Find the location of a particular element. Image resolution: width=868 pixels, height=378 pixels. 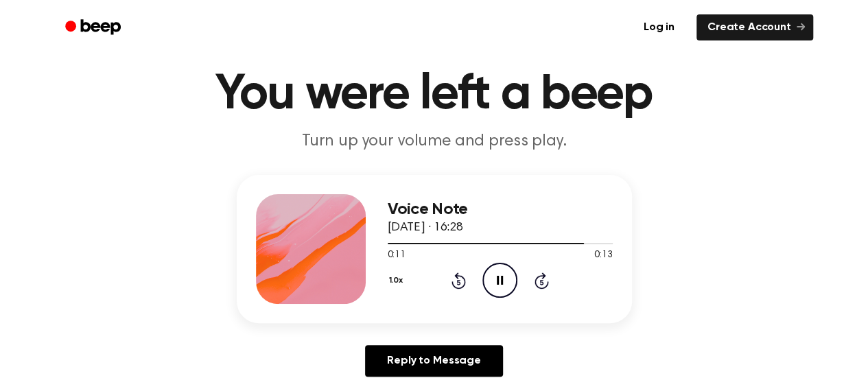

a: Reply to Message is located at coordinates (434, 361).